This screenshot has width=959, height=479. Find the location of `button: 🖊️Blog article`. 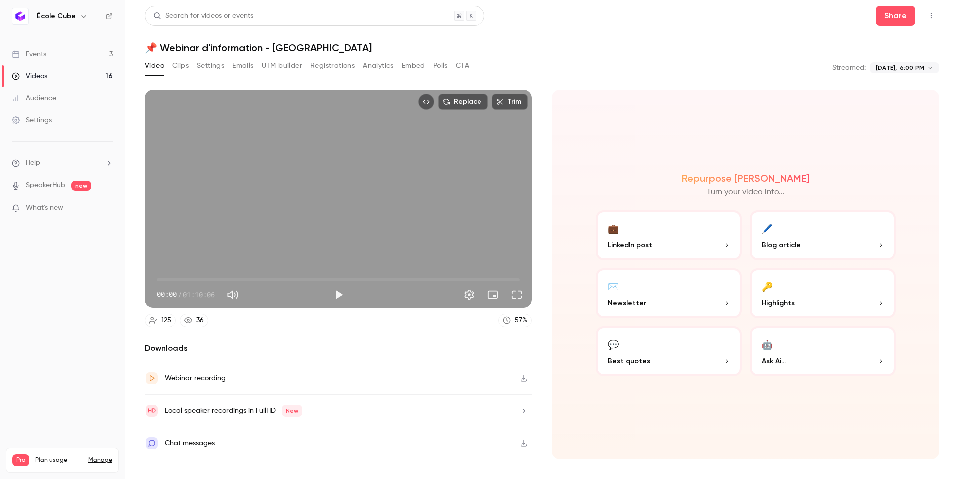

button: 🖊️Blog article is located at coordinates (823, 235).